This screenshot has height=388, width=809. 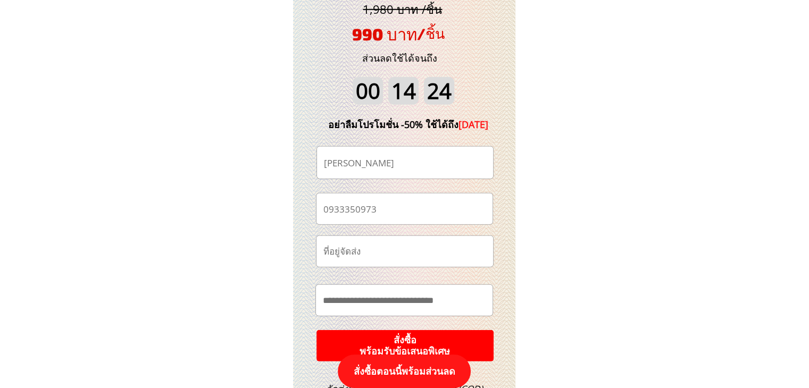 What do you see at coordinates (404, 209) in the screenshot?
I see `input: เบอร์โทรศัพท์` at bounding box center [404, 209].